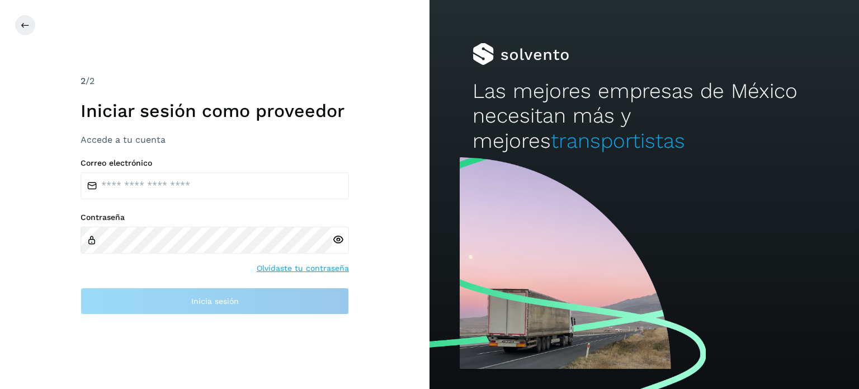 The image size is (859, 389). I want to click on span: Inicia sesión, so click(215, 301).